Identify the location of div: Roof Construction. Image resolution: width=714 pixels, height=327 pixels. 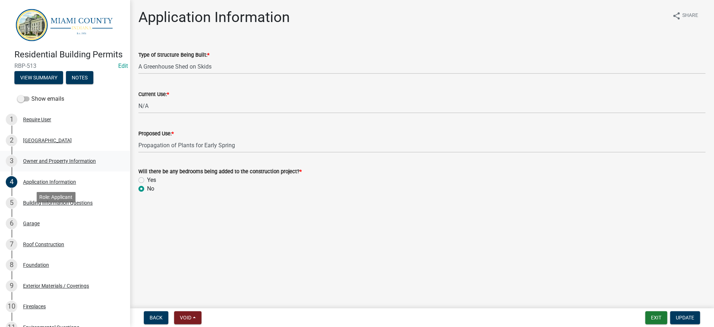
(44, 244).